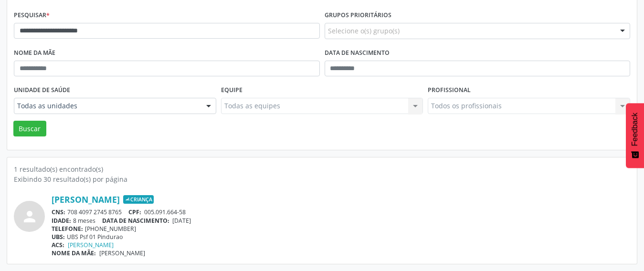  Describe the element at coordinates (450, 90) in the screenshot. I see `label: Profissional` at that location.